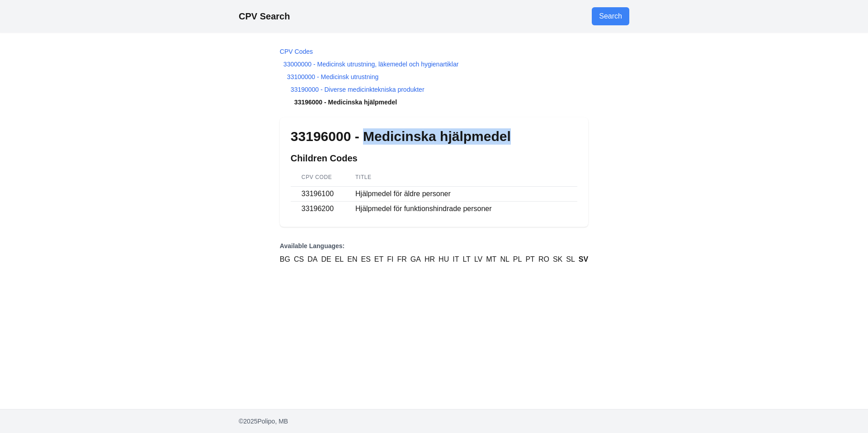  What do you see at coordinates (505, 259) in the screenshot?
I see `a: NL` at bounding box center [505, 259].